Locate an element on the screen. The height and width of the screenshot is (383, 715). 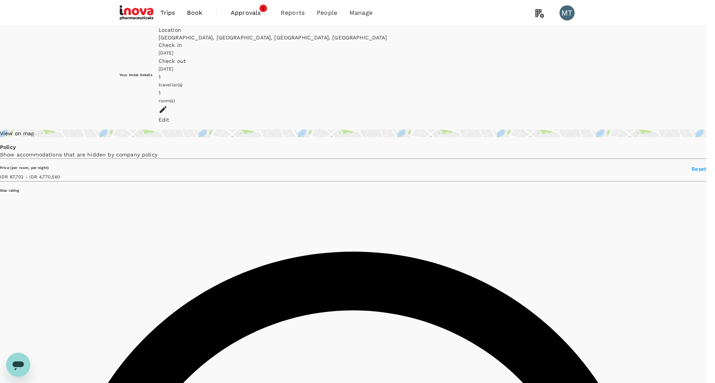
span: Book is located at coordinates (194, 13).